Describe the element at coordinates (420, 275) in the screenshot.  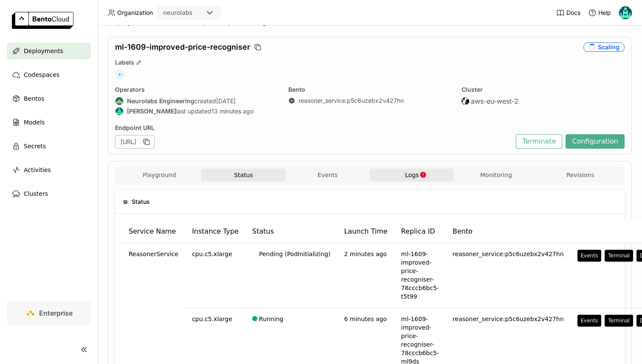
I see `td: ml-1609-improved-price-recogniser-78cccb6bc5-t5t99` at that location.